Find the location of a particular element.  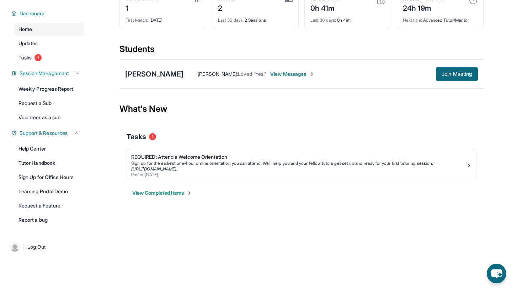

button: Join Meeting is located at coordinates (457, 74).